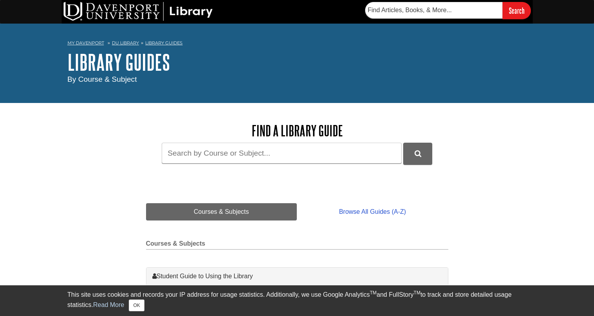 The width and height of the screenshot is (594, 316). I want to click on a: My Davenport, so click(86, 43).